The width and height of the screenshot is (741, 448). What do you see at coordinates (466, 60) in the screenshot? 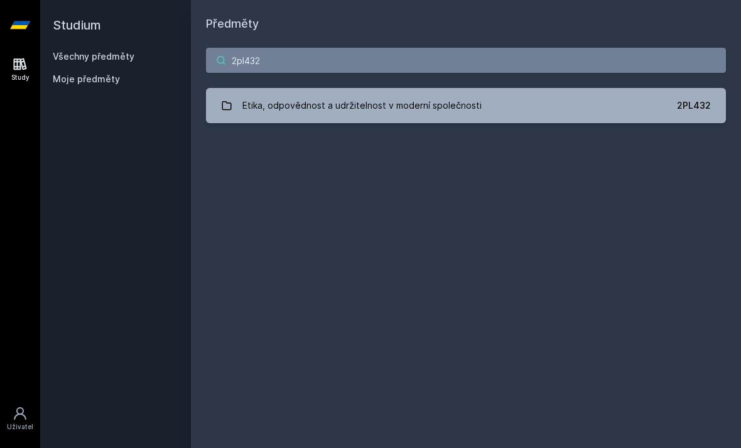
I see `input: Název nebo ident předmětu…` at bounding box center [466, 60].